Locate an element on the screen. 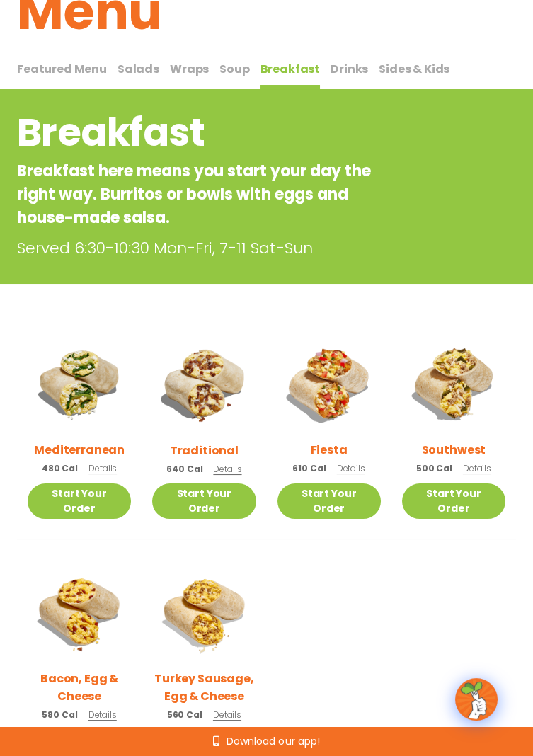 This screenshot has height=756, width=533. span: Download our app! is located at coordinates (272, 741).